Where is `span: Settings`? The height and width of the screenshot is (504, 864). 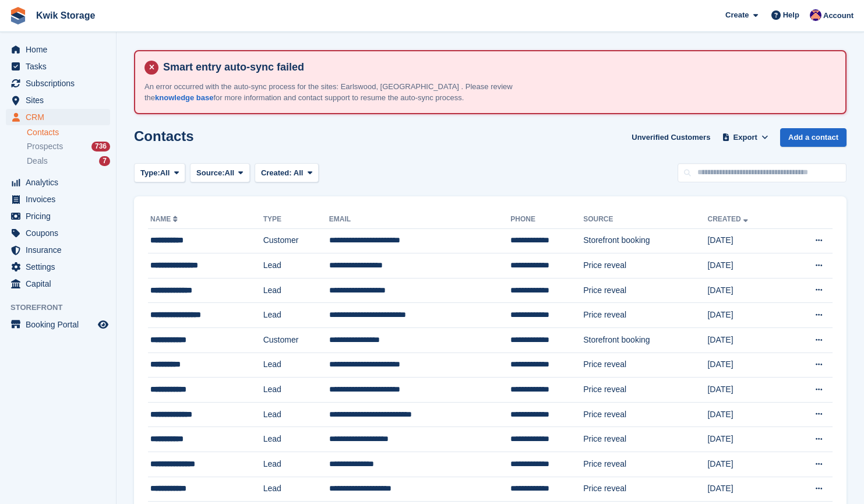 span: Settings is located at coordinates (61, 267).